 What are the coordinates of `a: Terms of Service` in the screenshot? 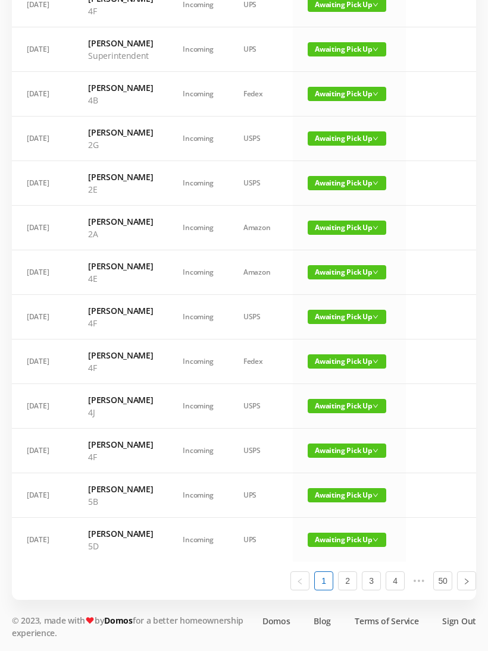 It's located at (386, 621).